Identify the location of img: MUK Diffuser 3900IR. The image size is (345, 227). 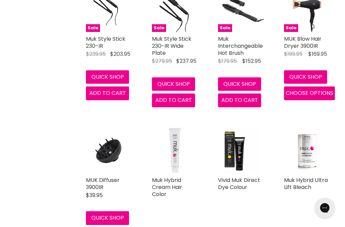
(109, 151).